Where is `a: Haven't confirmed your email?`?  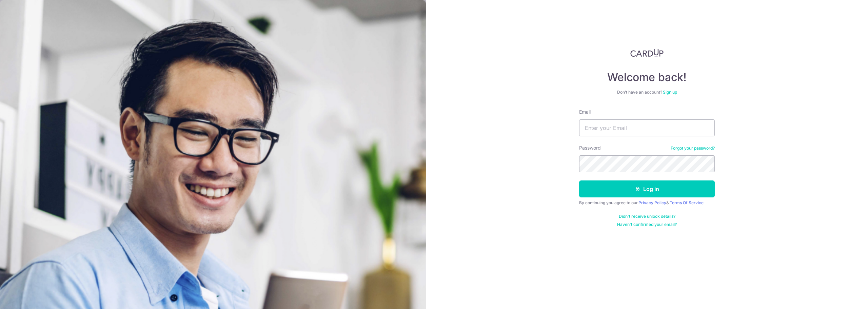
a: Haven't confirmed your email? is located at coordinates (647, 224).